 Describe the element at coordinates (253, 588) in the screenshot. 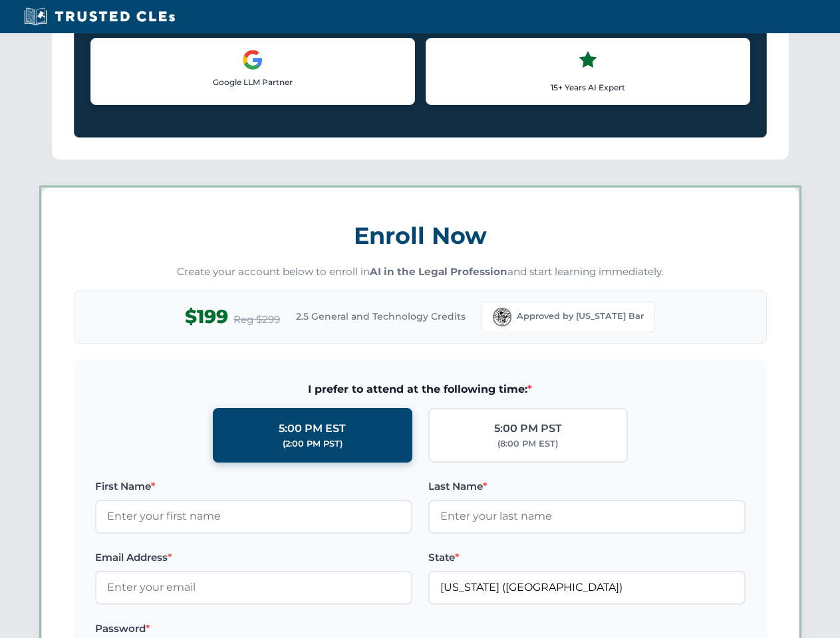

I see `input: Enter your email` at that location.